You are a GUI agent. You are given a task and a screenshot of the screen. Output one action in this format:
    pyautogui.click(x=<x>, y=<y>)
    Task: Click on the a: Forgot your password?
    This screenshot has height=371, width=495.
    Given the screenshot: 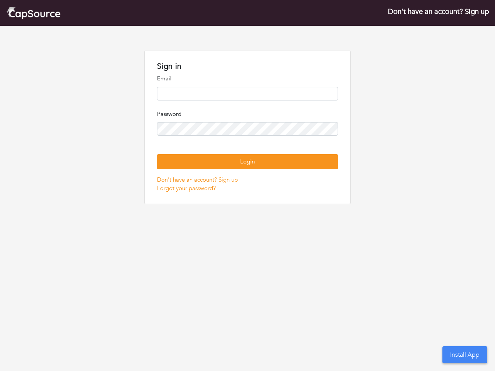 What is the action you would take?
    pyautogui.click(x=186, y=188)
    